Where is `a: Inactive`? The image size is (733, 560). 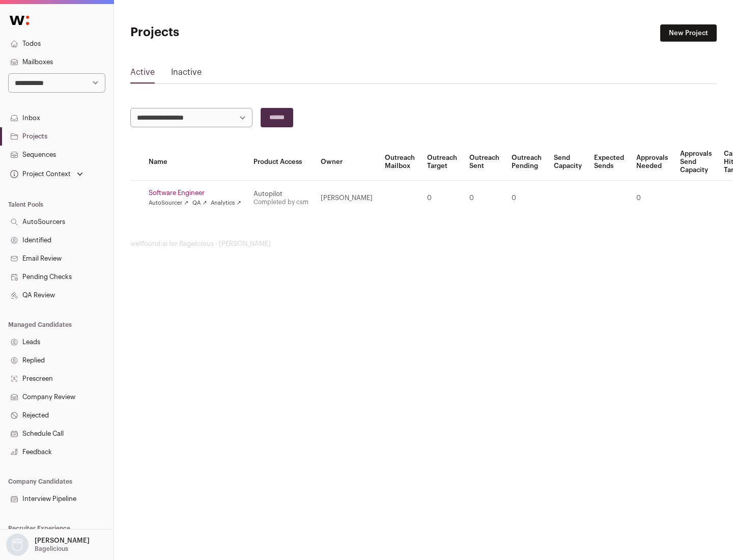
a: Inactive is located at coordinates (186, 74).